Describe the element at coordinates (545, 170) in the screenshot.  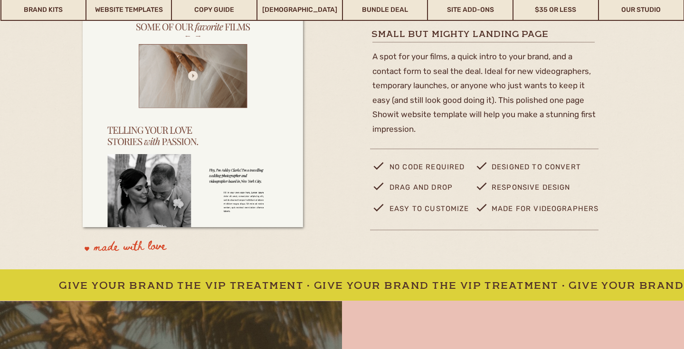
I see `p: designed to convert` at that location.